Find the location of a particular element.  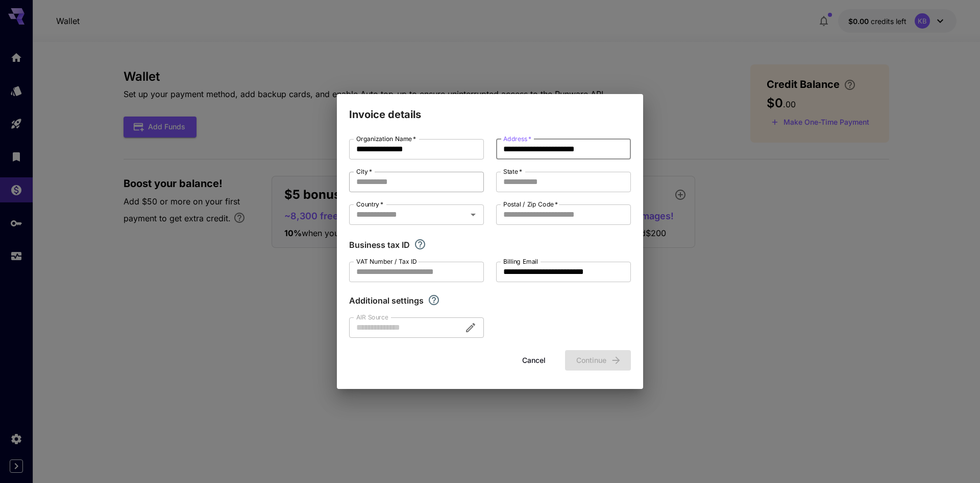

button: Cancel is located at coordinates (534, 360).